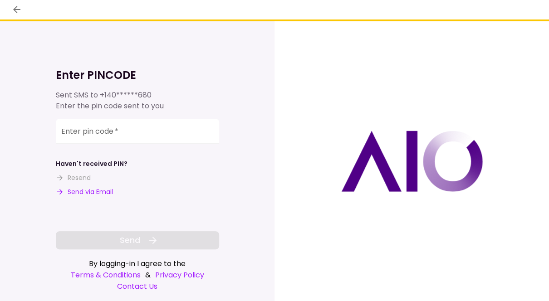  I want to click on img: AIO logo, so click(412, 161).